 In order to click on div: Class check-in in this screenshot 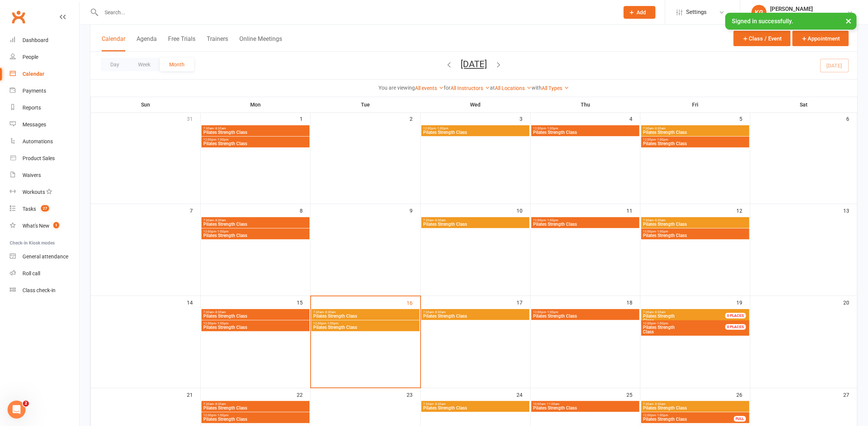, I will do `click(39, 291)`.